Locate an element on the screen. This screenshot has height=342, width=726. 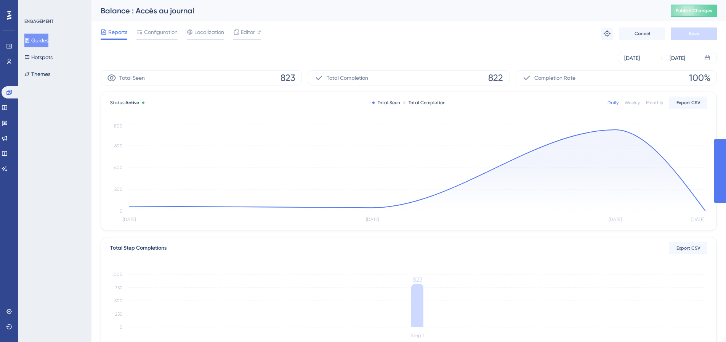
span: Configuration is located at coordinates (161, 32).